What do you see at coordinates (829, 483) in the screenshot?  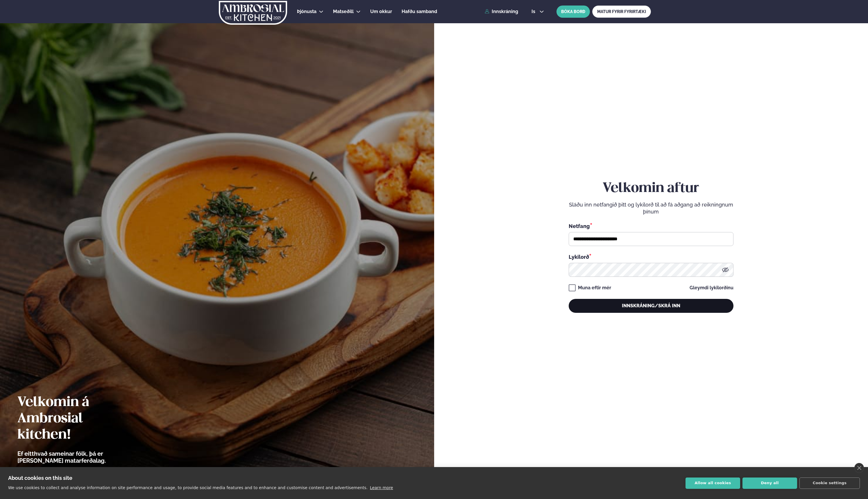 I see `button: Cookie settings` at bounding box center [829, 483].